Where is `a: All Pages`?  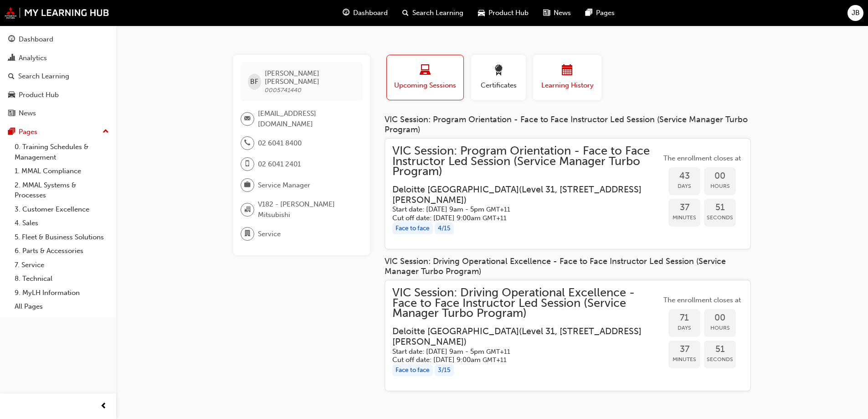 a: All Pages is located at coordinates (61, 307).